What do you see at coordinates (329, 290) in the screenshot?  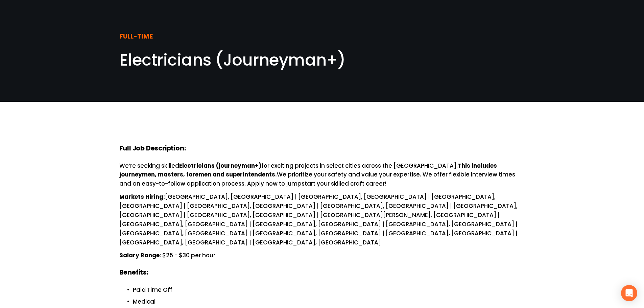 I see `p: Paid Time Off` at bounding box center [329, 290].